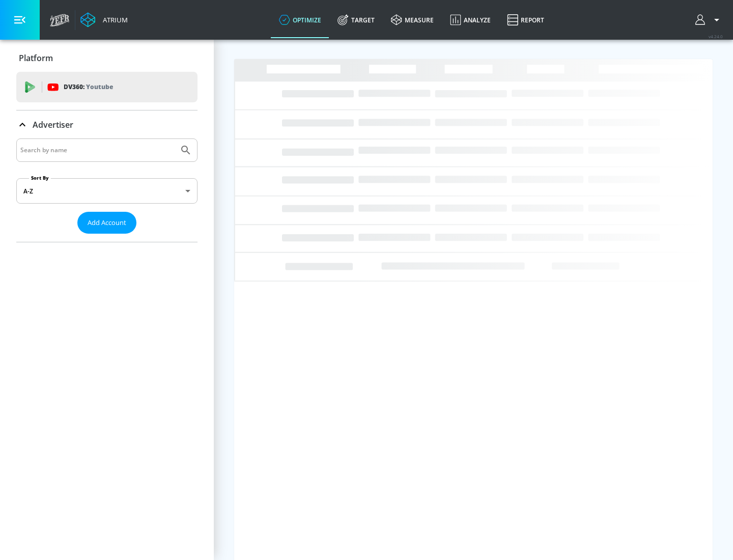 The height and width of the screenshot is (560, 733). Describe the element at coordinates (525, 20) in the screenshot. I see `a: Report` at that location.